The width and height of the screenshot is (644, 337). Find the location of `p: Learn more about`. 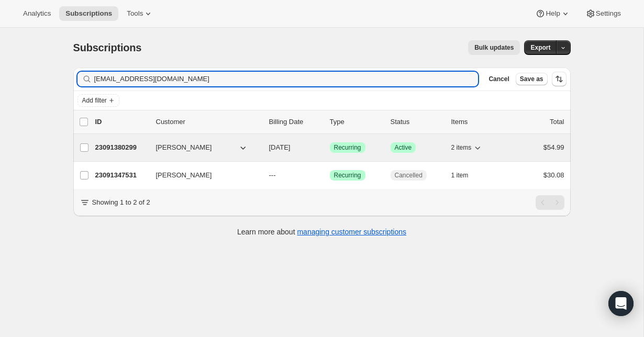

p: Learn more about is located at coordinates (321, 232).